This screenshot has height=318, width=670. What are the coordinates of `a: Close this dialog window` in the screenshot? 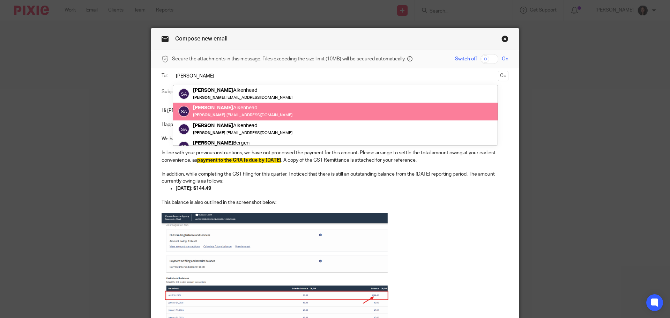 It's located at (505, 40).